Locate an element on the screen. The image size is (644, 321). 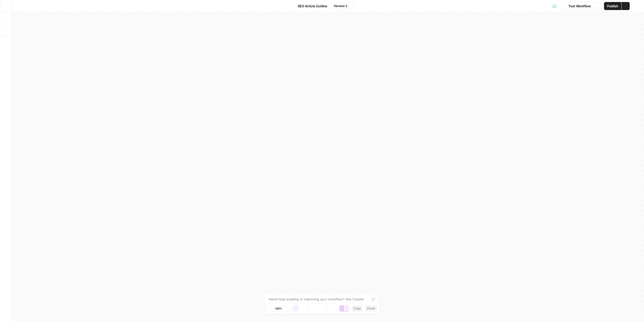
span: Copy is located at coordinates (357, 308).